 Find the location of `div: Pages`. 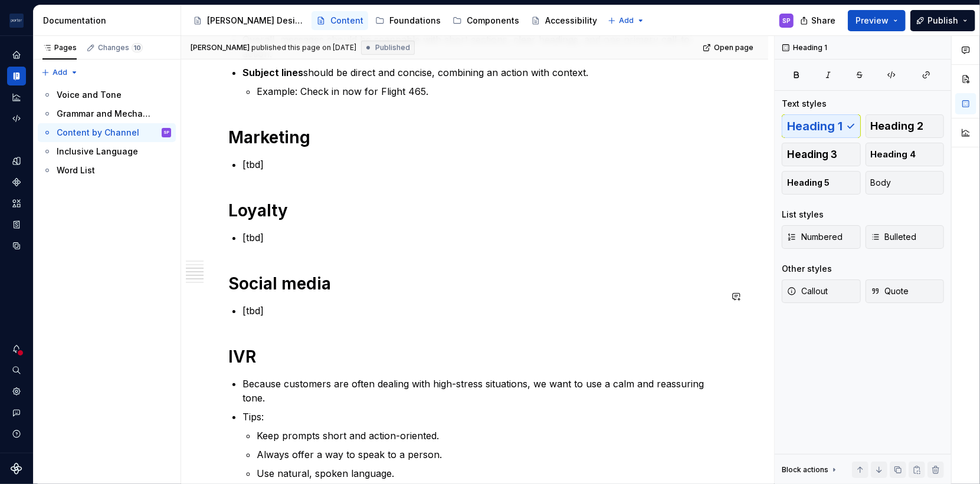

div: Pages is located at coordinates (60, 48).